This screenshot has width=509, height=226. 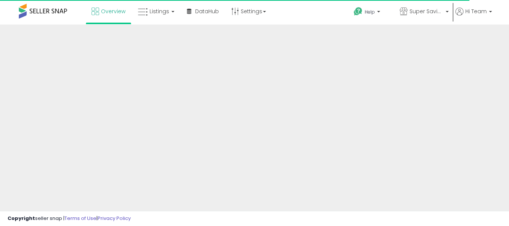 I want to click on span: Super Savings Now (NEW), so click(x=427, y=11).